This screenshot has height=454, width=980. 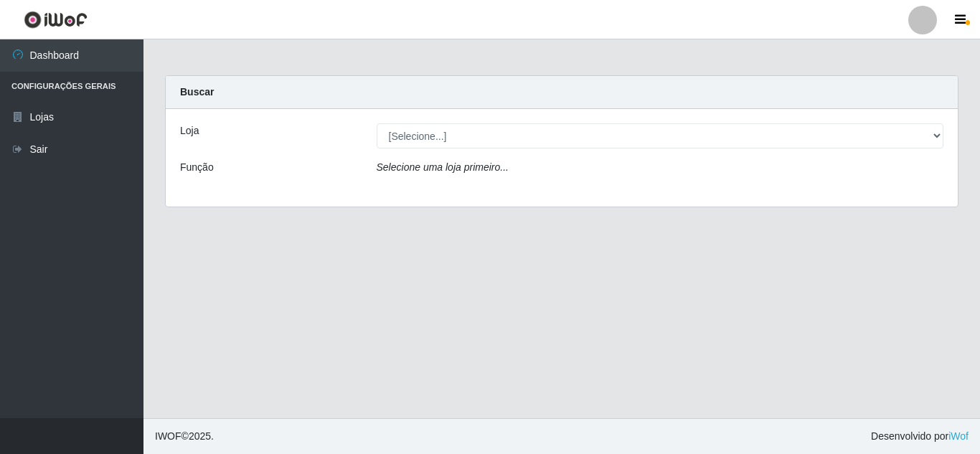 What do you see at coordinates (196, 167) in the screenshot?
I see `label: Função` at bounding box center [196, 167].